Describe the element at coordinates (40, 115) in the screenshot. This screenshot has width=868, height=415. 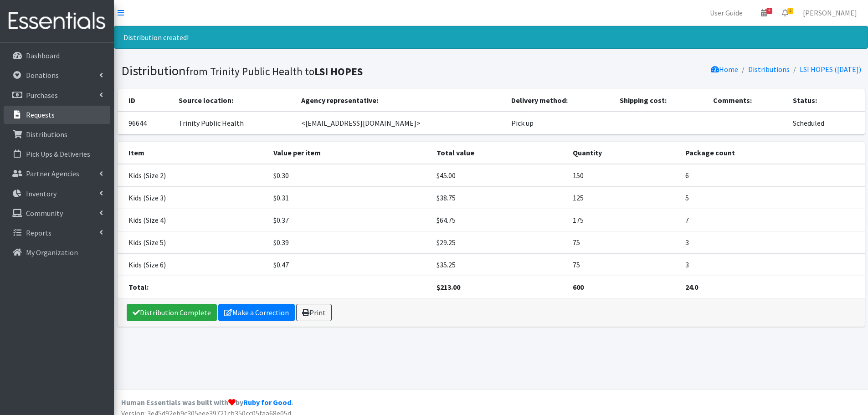
I see `p: Requests` at that location.